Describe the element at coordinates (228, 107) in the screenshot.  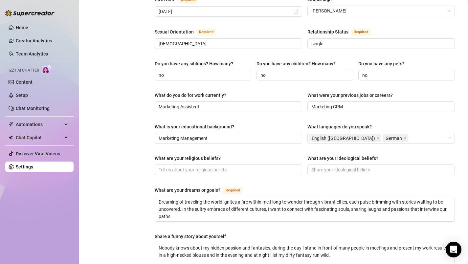
I see `input: What do you do for work currently?` at that location.